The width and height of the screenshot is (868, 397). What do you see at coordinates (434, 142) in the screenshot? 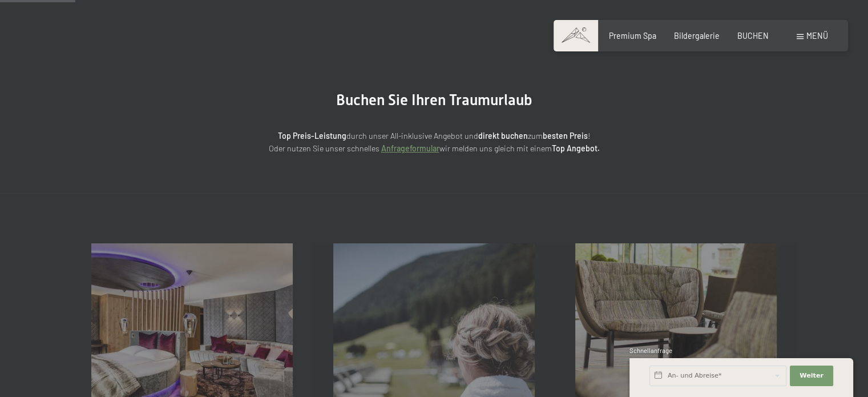
I see `p: durch unser All-inklusive Angebot und zum ! Oder nutzen Sie unser schnelles wir melden uns gleich...` at bounding box center [434, 142].